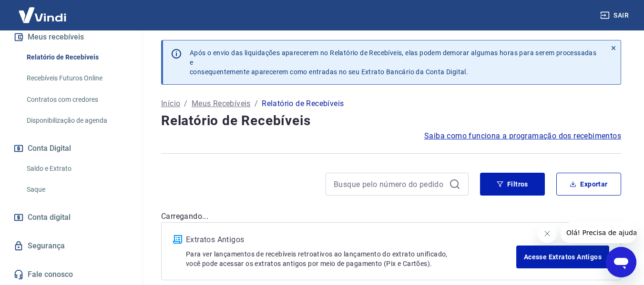 Image resolution: width=644 pixels, height=285 pixels. Describe the element at coordinates (351, 259) in the screenshot. I see `p: Para ver lançamentos de recebíveis retroativos ao lançamento do extrato unificado, você pode aces...` at that location.